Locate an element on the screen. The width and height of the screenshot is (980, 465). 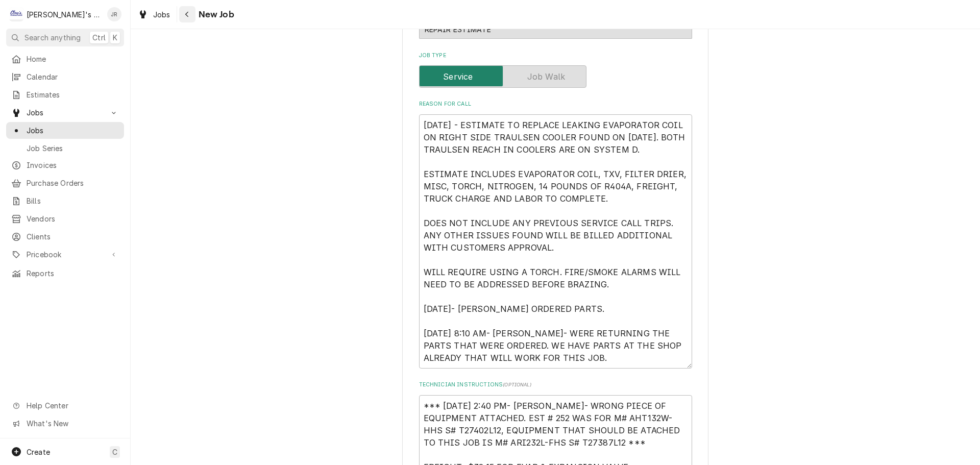
span: Pricebook is located at coordinates (65, 254).